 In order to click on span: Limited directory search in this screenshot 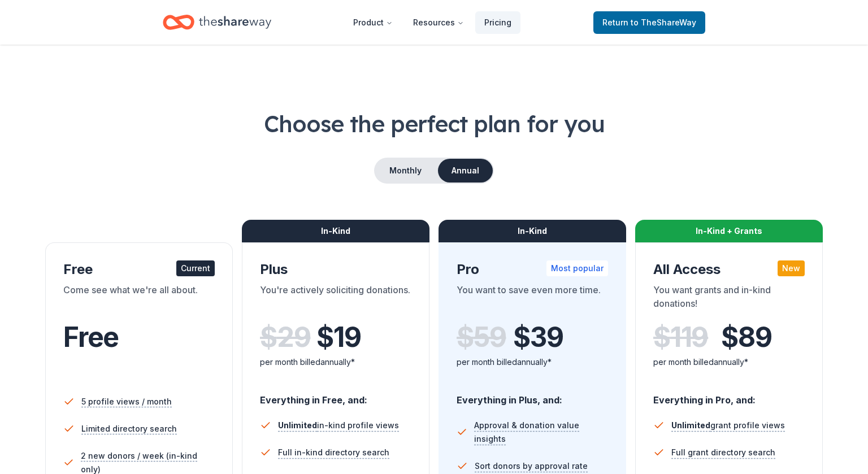, I will do `click(128, 429)`.